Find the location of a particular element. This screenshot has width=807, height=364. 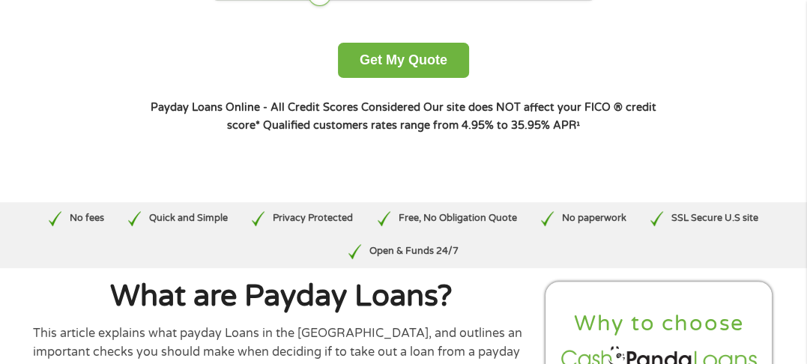

p: Open & Funds 24/7 is located at coordinates (414, 251).